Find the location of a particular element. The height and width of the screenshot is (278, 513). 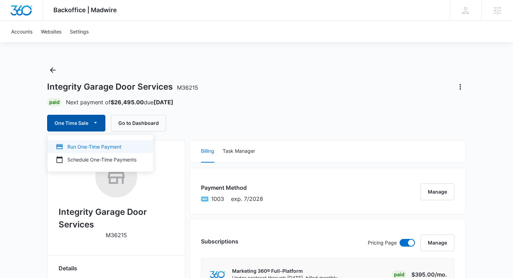

span: exp. 7/2028 is located at coordinates (247, 199).